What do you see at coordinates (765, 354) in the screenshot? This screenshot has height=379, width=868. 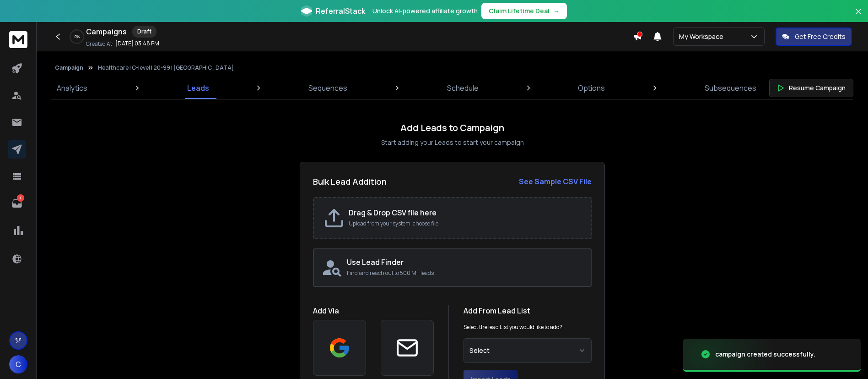 I see `div: campaign created successfully.` at bounding box center [765, 354].